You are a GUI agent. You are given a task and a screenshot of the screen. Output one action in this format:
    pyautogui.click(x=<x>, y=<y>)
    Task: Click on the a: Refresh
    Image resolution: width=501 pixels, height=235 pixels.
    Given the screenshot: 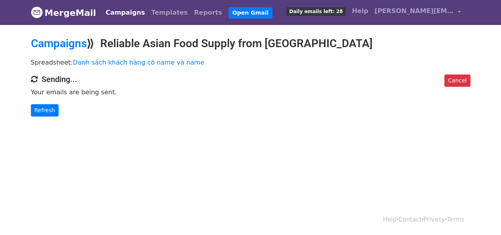 What is the action you would take?
    pyautogui.click(x=45, y=110)
    